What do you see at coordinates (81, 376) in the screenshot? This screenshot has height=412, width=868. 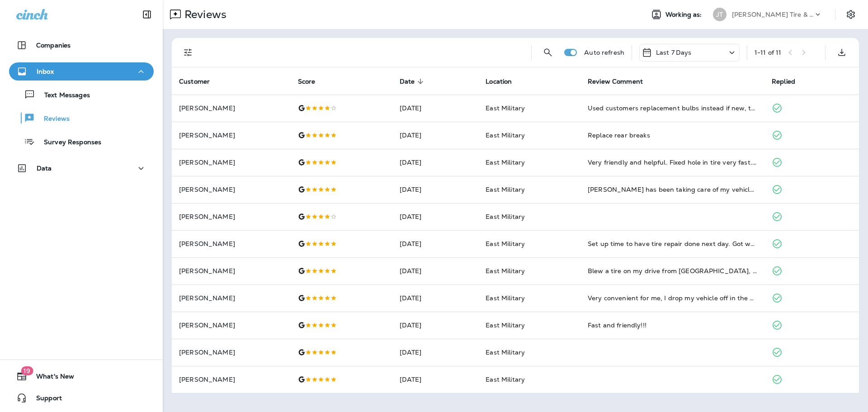 I see `button: 19What's New` at bounding box center [81, 376].